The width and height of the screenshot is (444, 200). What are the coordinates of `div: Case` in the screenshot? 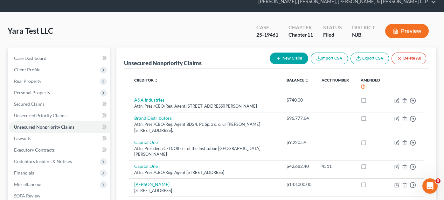 It's located at (267, 27).